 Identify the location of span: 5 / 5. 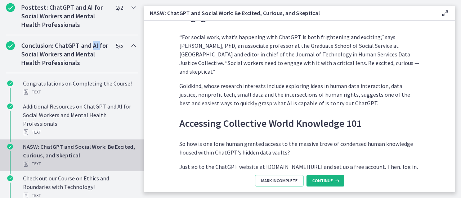
(119, 46).